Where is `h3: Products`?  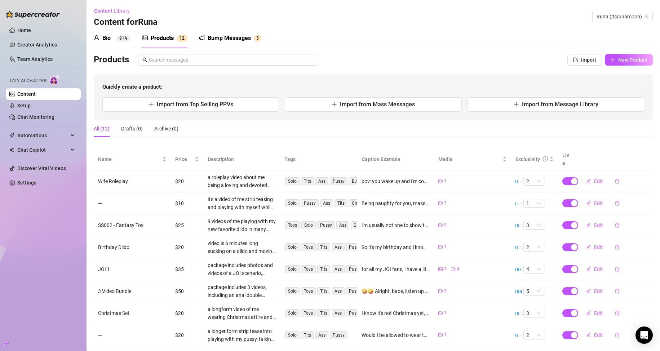 h3: Products is located at coordinates (111, 60).